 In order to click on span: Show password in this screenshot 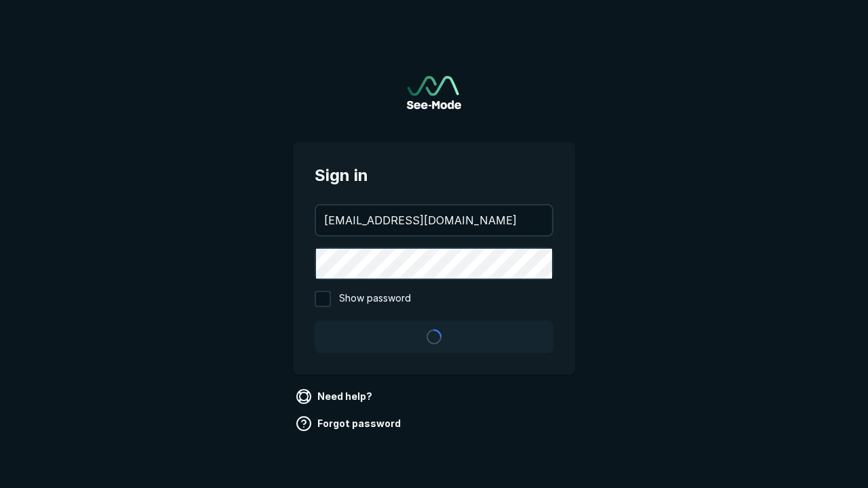, I will do `click(375, 299)`.